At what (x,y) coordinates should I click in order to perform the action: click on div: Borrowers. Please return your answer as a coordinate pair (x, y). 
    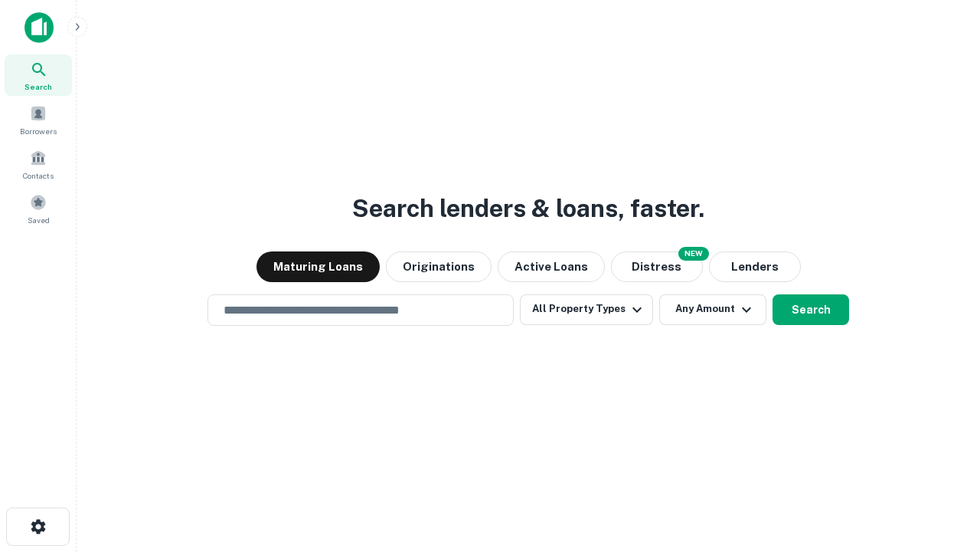
    Looking at the image, I should click on (38, 119).